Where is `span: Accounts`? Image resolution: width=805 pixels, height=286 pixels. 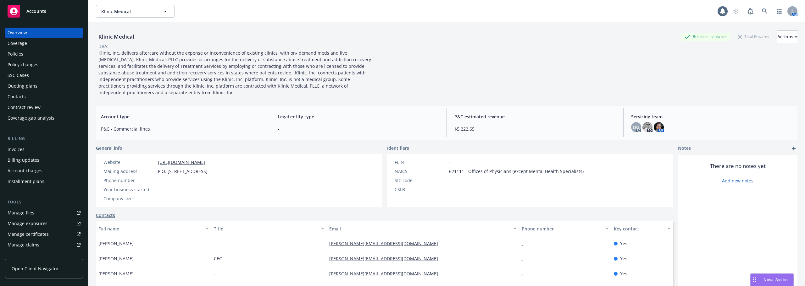 span: Accounts is located at coordinates (36, 11).